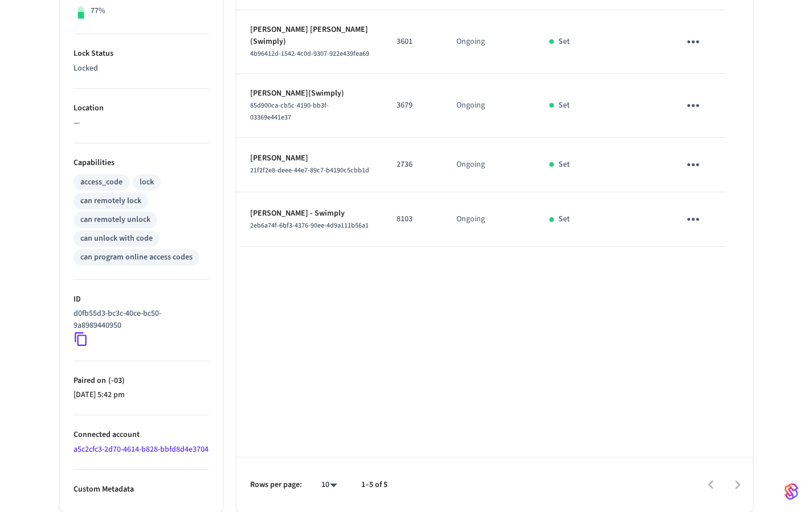 The width and height of the screenshot is (812, 512). I want to click on div: can remotely lock, so click(111, 201).